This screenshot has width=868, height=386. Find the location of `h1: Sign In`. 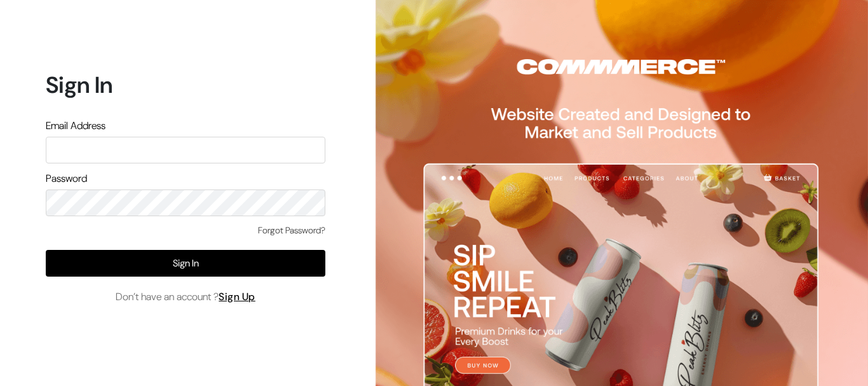

h1: Sign In is located at coordinates (186, 85).